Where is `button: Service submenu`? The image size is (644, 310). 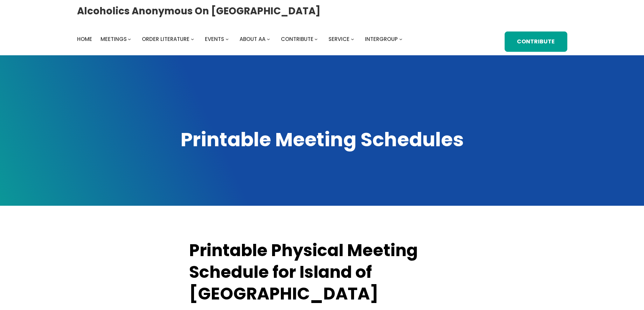 button: Service submenu is located at coordinates (352, 39).